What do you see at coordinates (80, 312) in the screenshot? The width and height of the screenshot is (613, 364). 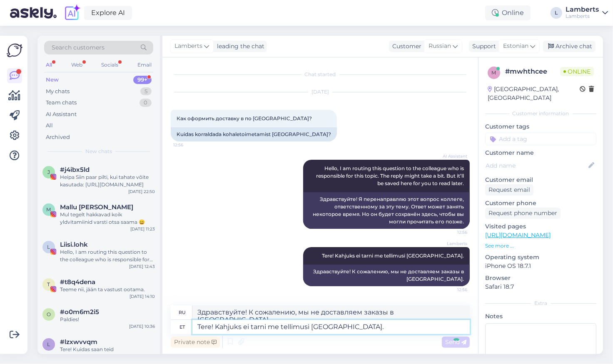 I see `span: #o0m6m2i5` at bounding box center [80, 312].